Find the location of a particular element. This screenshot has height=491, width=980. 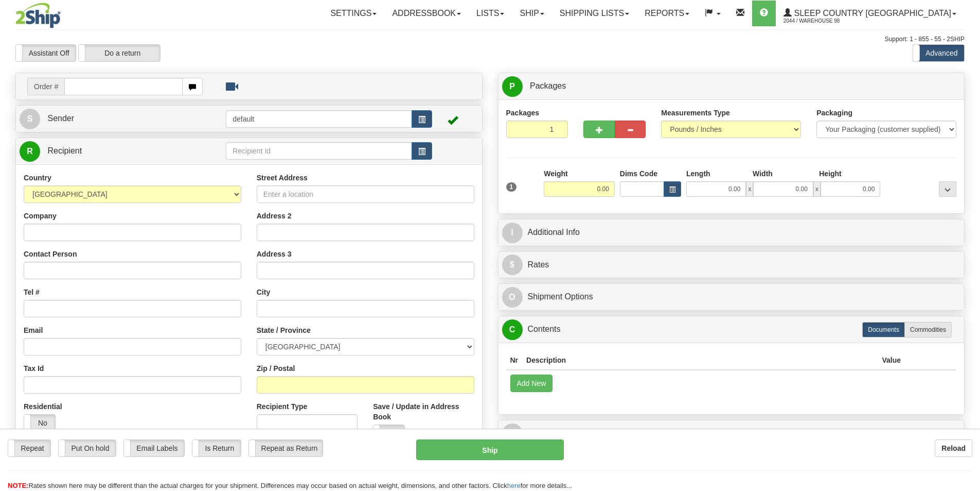

label: Tax Id is located at coordinates (34, 368).